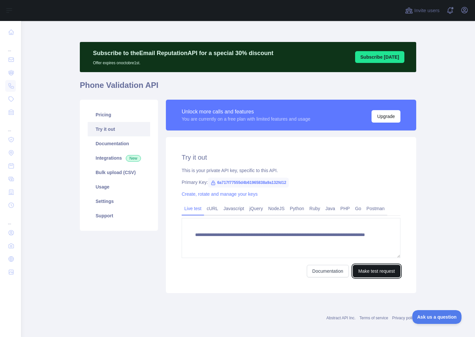 Image resolution: width=475 pixels, height=337 pixels. Describe the element at coordinates (297, 209) in the screenshot. I see `a: Python` at that location.